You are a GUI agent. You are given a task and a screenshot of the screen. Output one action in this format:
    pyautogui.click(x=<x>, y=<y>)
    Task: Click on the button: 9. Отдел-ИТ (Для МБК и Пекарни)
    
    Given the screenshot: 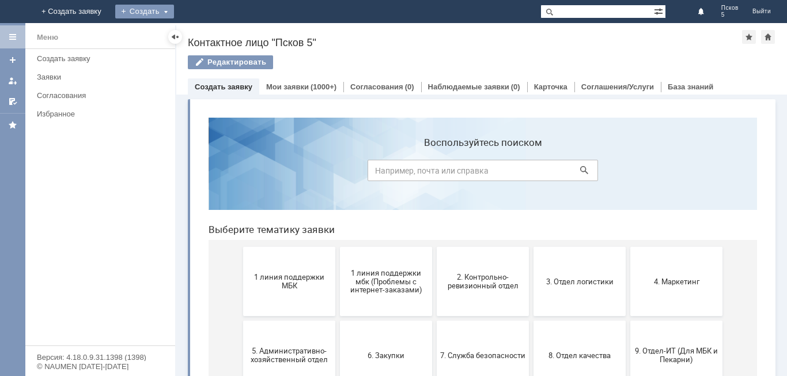 What is the action you would take?
    pyautogui.click(x=477, y=247)
    